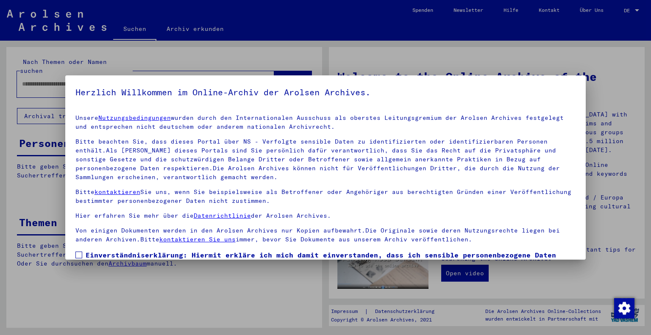 Image resolution: width=651 pixels, height=335 pixels. What do you see at coordinates (134, 118) in the screenshot?
I see `a: Nutzungsbedingungen` at bounding box center [134, 118].